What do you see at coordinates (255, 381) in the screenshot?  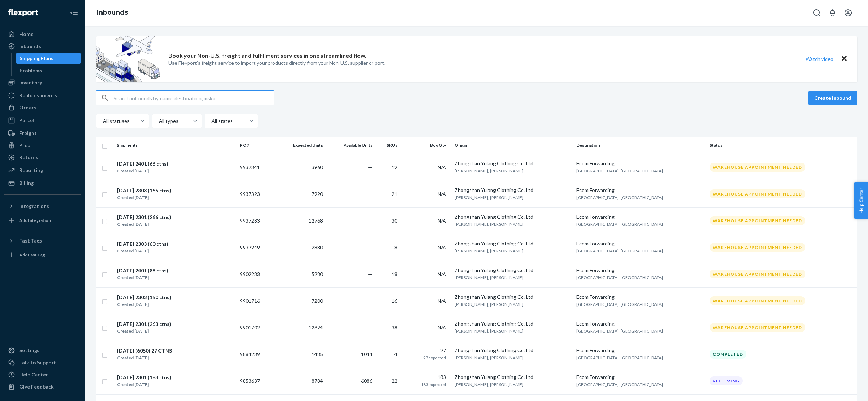 I see `td: 9853637` at bounding box center [255, 381].